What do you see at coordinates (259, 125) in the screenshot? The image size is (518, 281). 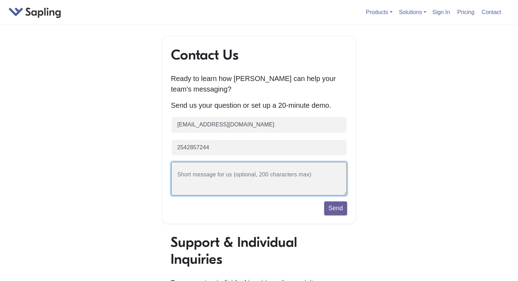 I see `input: Business email (required)` at bounding box center [259, 125].